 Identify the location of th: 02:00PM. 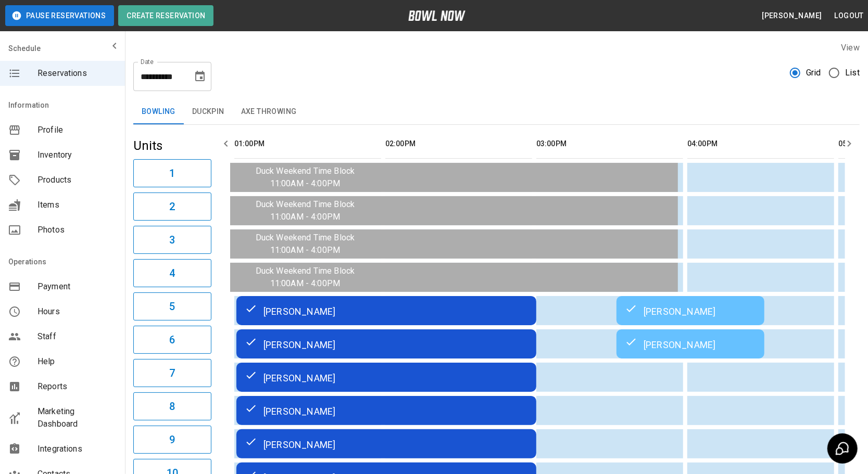
(459, 144).